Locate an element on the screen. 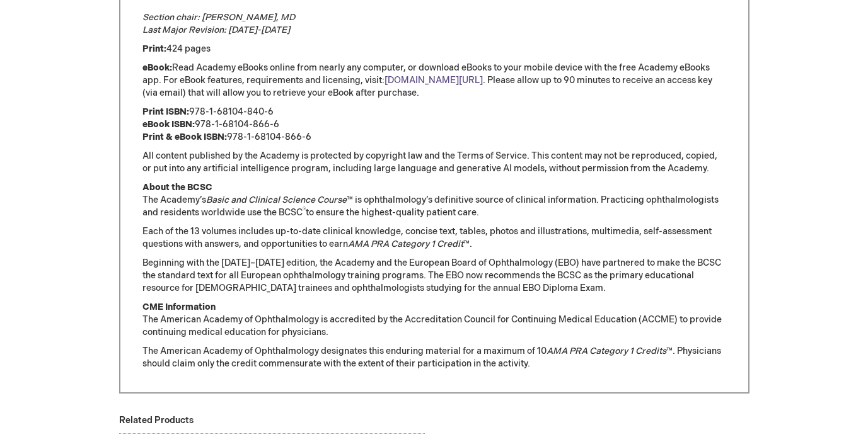 The width and height of the screenshot is (868, 442). p: Each of the 13 volumes includes up-to-date clinical knowledge, concise text, tables, photos and i... is located at coordinates (435, 238).